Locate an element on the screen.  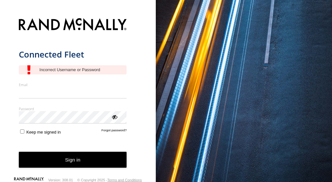
div: © Copyright 2025 - is located at coordinates (109, 180).